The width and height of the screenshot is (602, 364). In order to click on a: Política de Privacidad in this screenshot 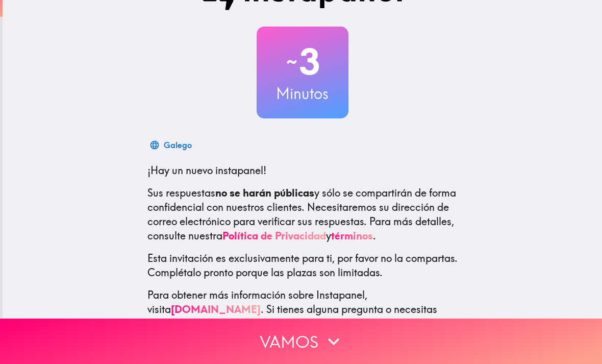, I will do `click(274, 235)`.